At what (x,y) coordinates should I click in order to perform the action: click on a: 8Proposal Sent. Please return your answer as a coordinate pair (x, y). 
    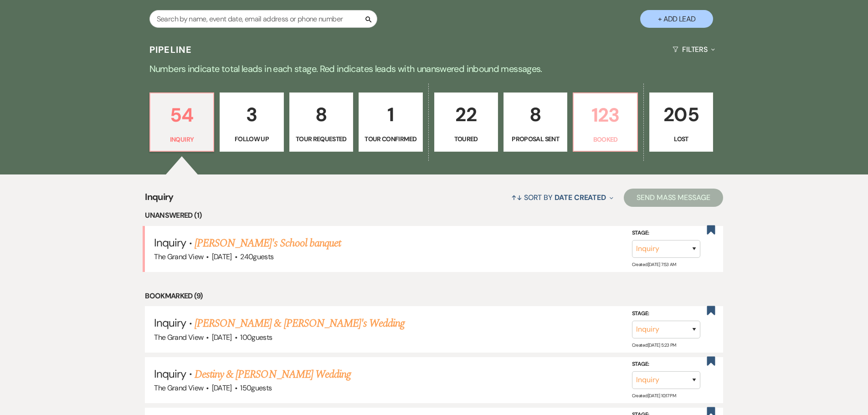
    Looking at the image, I should click on (535, 122).